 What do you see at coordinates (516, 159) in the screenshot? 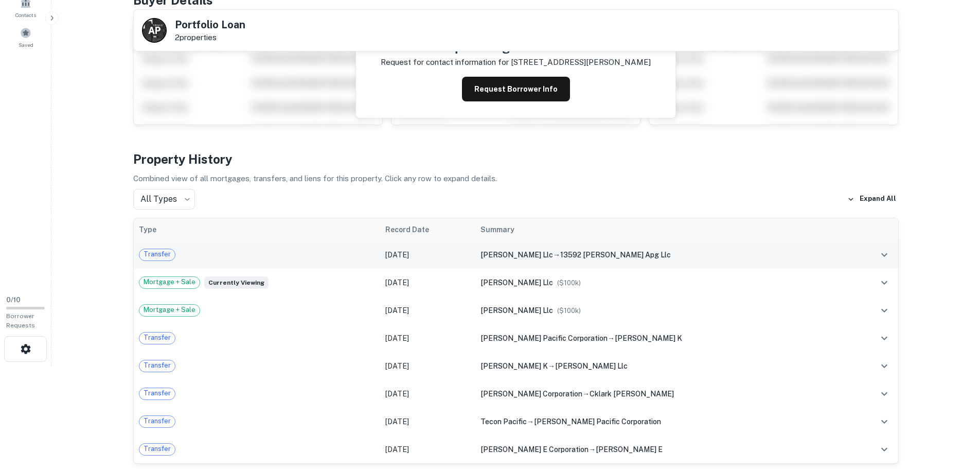
I see `h4: Property History` at bounding box center [516, 159].